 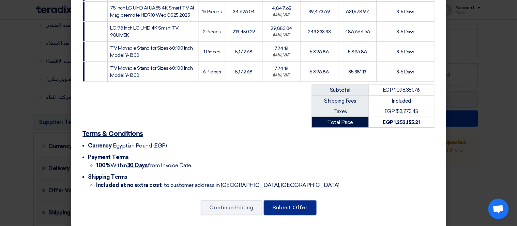 I want to click on span: 486,666.66, so click(x=357, y=32).